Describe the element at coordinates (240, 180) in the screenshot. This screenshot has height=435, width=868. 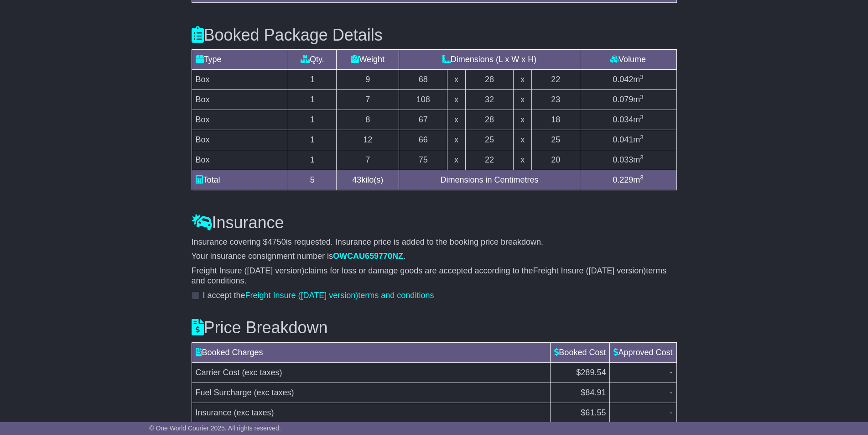
I see `td: Total` at that location.